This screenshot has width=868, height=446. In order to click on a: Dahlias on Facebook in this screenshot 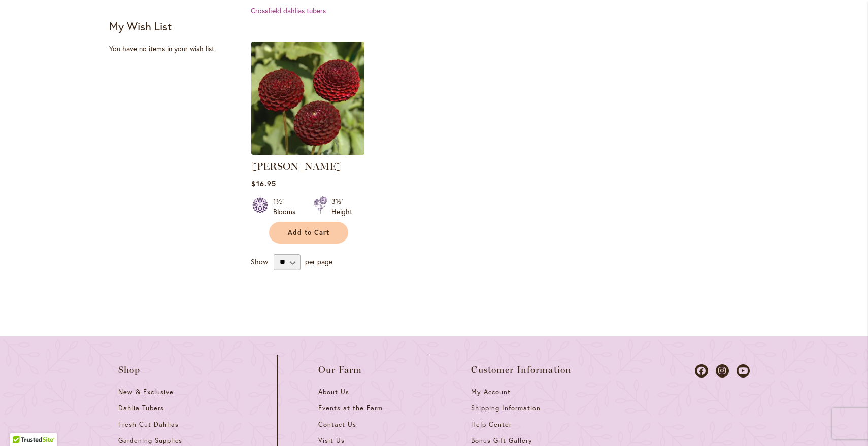, I will do `click(702, 371)`.